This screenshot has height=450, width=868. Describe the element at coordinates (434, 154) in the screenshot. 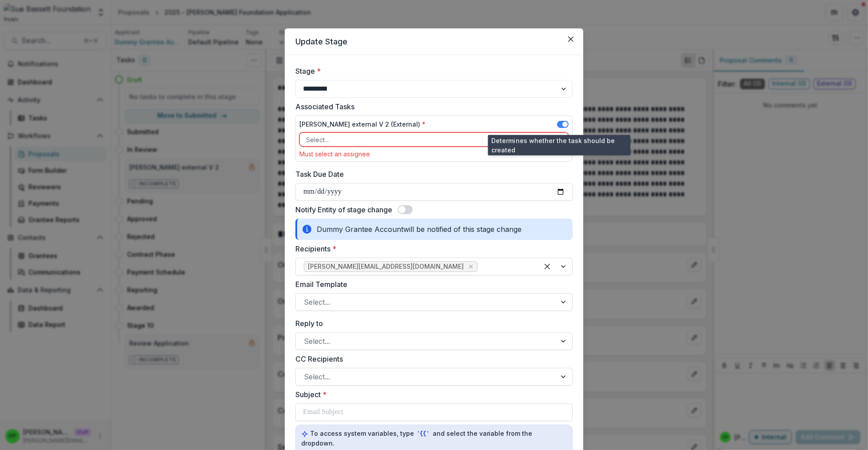

I see `div: Must select an assignee` at that location.